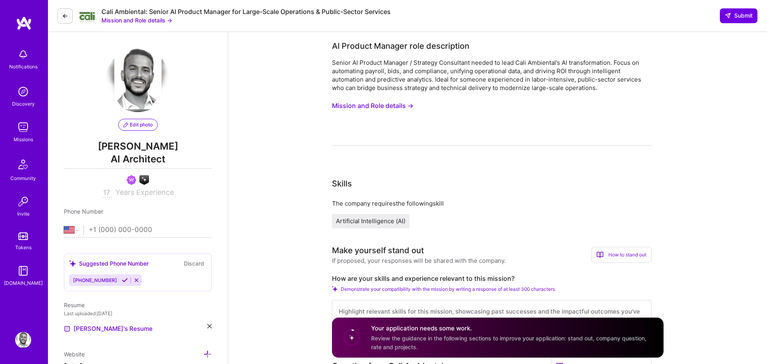 This screenshot has height=364, width=767. I want to click on i: icon BookOpen, so click(600, 255).